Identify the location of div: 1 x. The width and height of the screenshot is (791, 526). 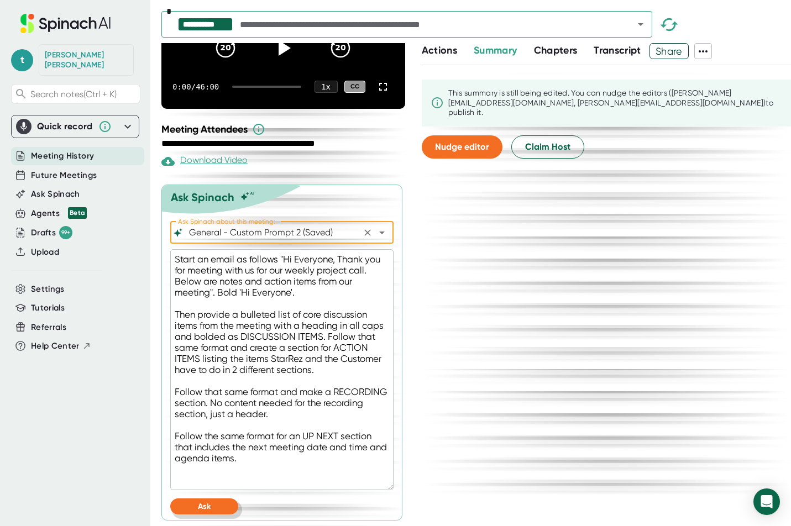
(326, 87).